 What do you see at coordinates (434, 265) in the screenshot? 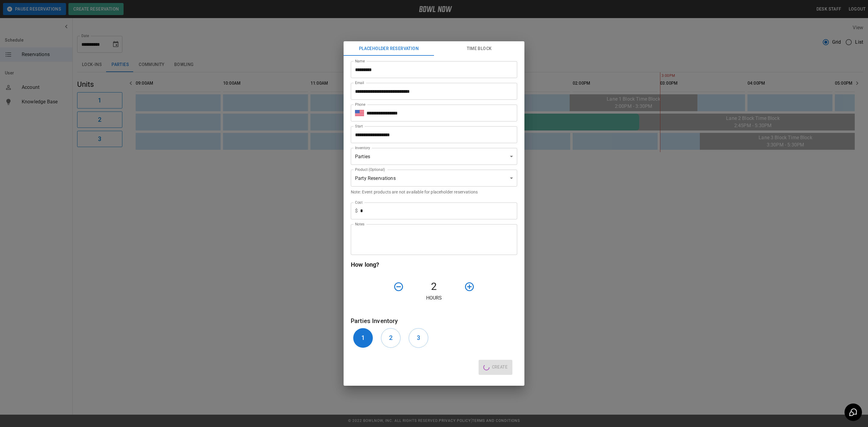
I see `h6: How long?` at bounding box center [434, 265].